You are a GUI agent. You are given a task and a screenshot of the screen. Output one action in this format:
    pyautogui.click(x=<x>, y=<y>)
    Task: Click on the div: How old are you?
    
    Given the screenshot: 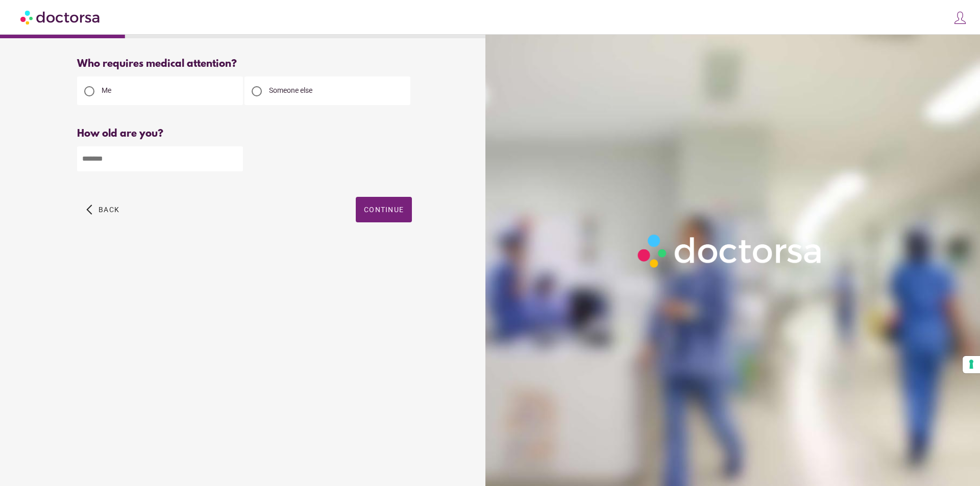 What is the action you would take?
    pyautogui.click(x=245, y=134)
    